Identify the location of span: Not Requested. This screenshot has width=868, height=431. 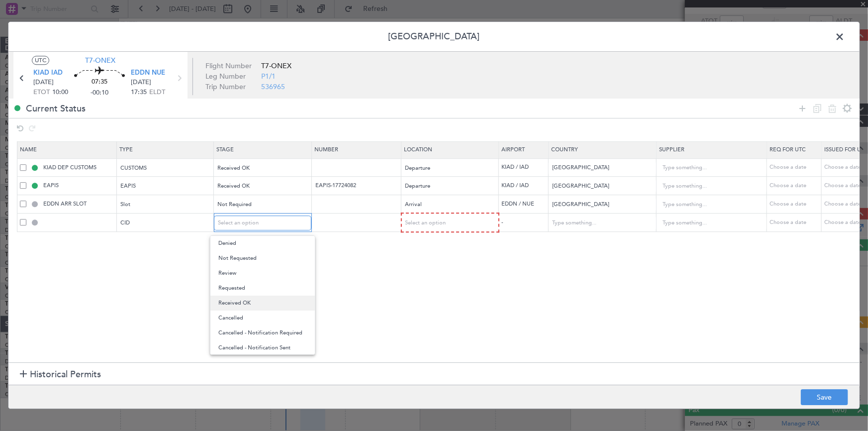
(263, 258).